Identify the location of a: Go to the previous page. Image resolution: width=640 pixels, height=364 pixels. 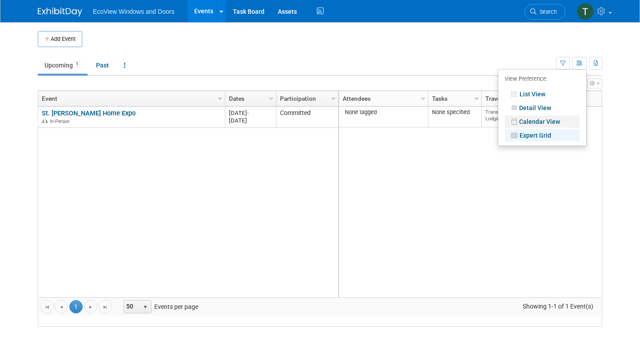
(61, 307).